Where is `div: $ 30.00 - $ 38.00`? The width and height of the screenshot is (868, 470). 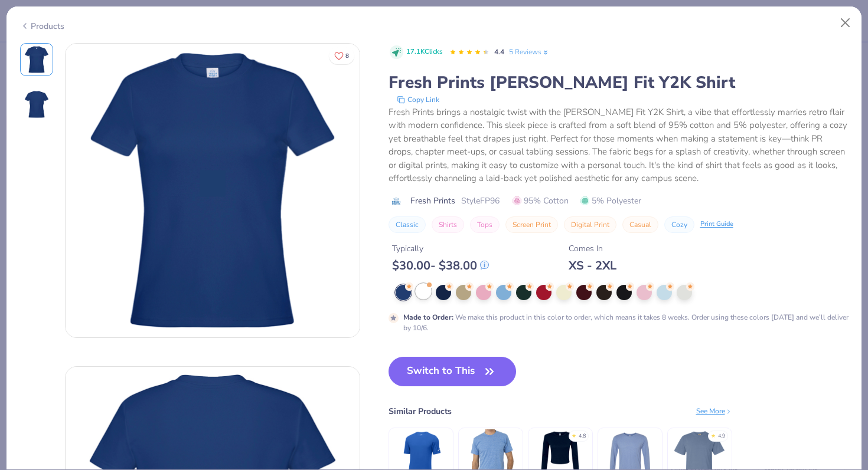 div: $ 30.00 - $ 38.00 is located at coordinates (440, 265).